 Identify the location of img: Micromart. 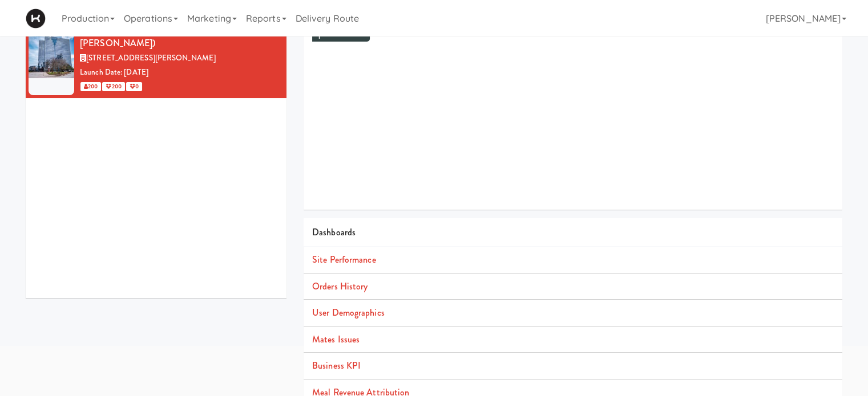
(36, 18).